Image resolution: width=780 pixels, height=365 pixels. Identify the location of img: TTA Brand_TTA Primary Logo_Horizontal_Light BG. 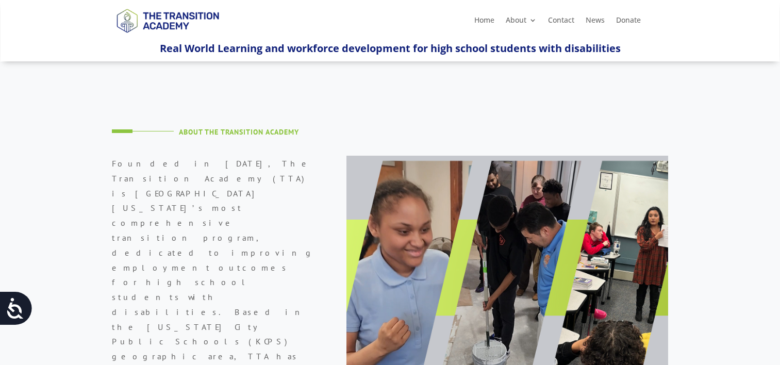
(167, 20).